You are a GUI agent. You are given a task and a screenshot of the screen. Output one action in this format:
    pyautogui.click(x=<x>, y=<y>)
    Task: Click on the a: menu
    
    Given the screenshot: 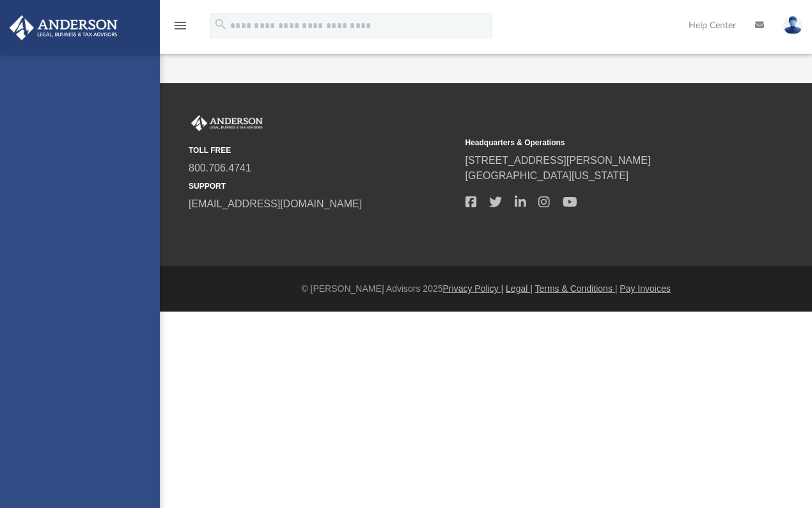 What is the action you would take?
    pyautogui.click(x=181, y=29)
    